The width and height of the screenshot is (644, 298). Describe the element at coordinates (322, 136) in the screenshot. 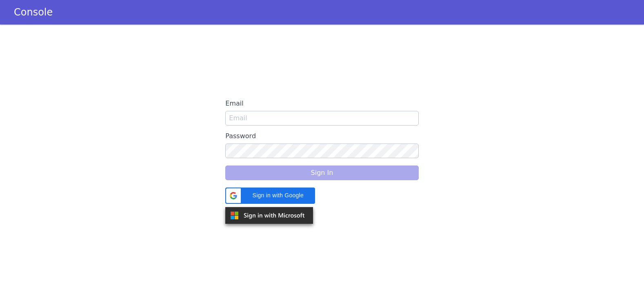

I see `label: Password` at that location.